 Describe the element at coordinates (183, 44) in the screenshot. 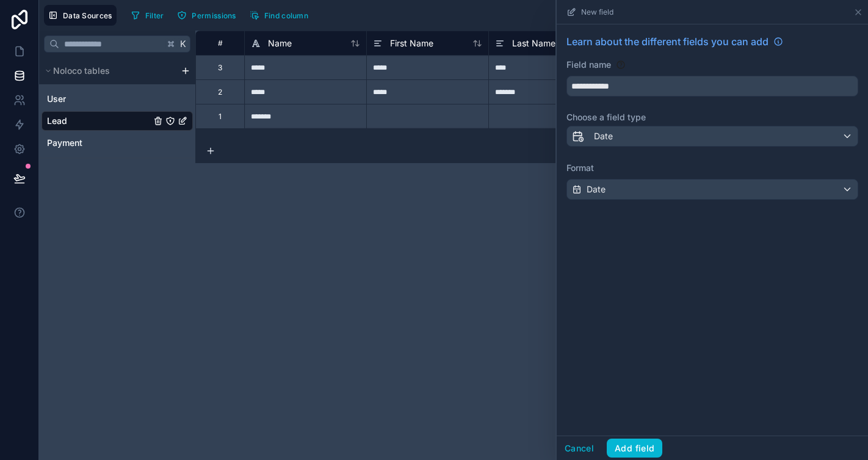

I see `span: K` at that location.